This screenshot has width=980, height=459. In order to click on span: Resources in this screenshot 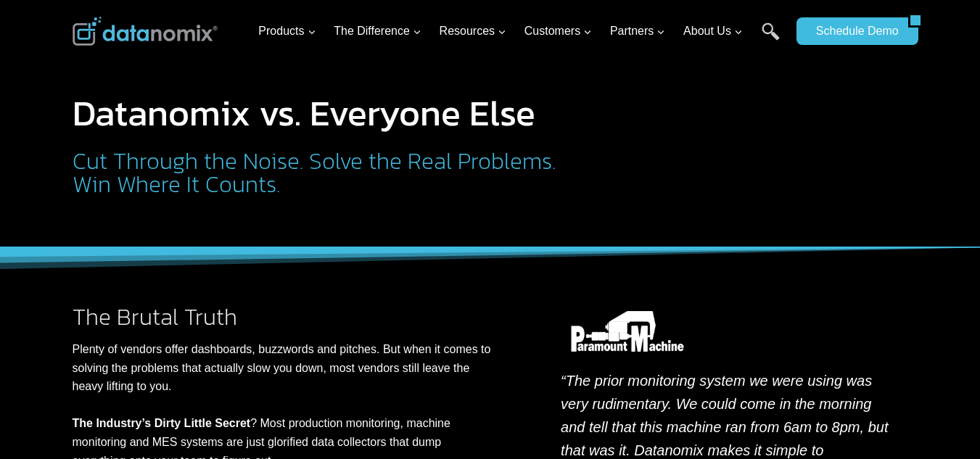, I will do `click(473, 31)`.